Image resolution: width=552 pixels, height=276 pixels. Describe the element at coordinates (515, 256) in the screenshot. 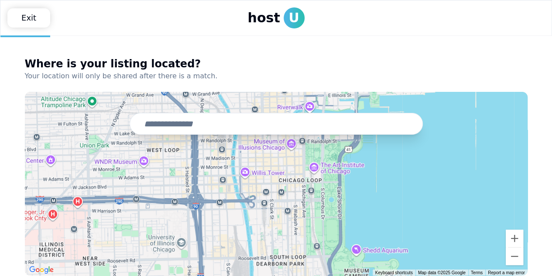

I see `button: Zoom out` at that location.